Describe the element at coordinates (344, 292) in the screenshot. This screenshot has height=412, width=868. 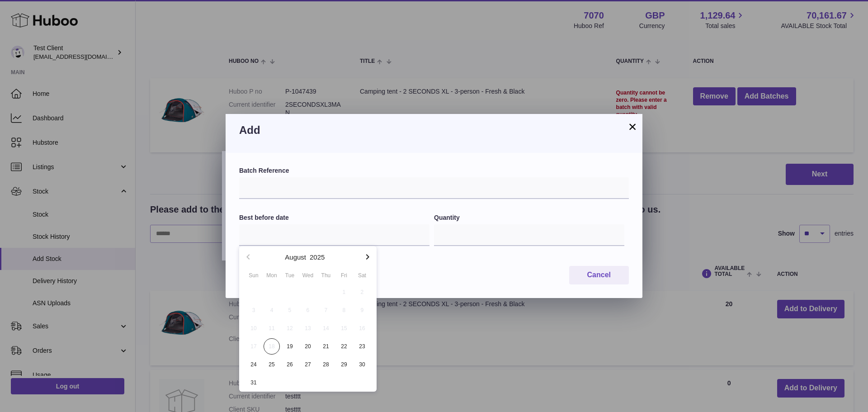
I see `span: 1` at that location.